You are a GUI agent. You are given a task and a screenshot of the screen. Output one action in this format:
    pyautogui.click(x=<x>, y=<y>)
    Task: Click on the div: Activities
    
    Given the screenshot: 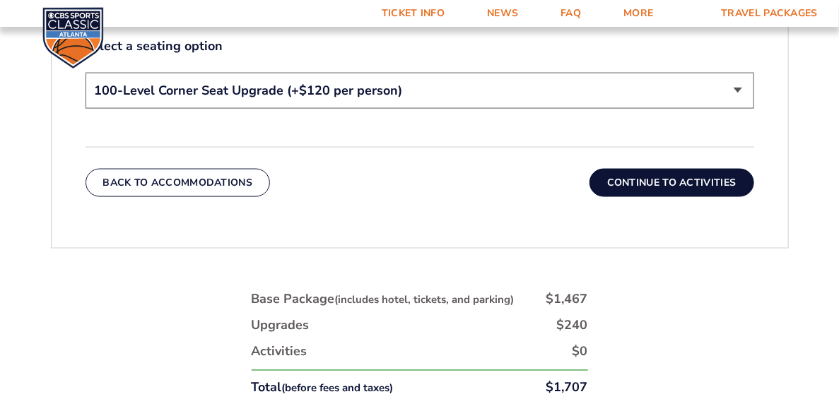 What is the action you would take?
    pyautogui.click(x=279, y=352)
    